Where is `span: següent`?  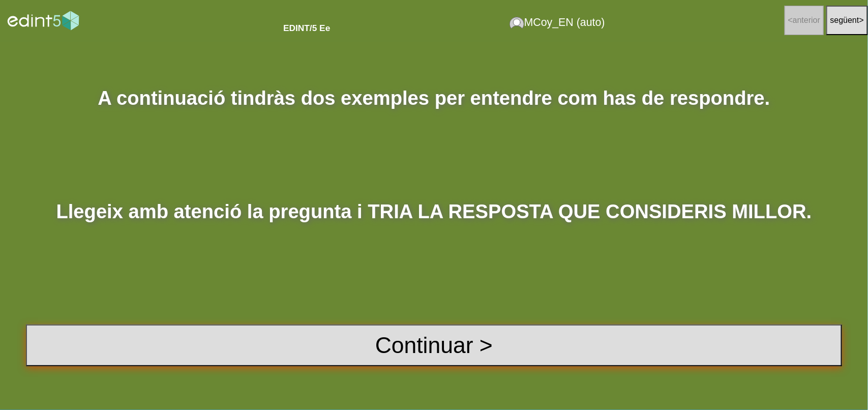
span: següent is located at coordinates (845, 20).